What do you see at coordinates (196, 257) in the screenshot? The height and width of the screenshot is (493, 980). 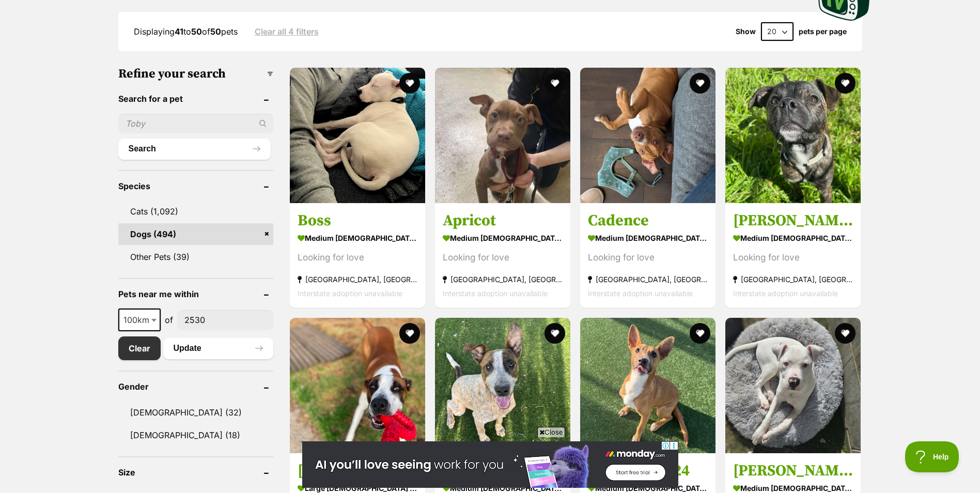 I see `a: Other Pets (39)` at bounding box center [196, 257].